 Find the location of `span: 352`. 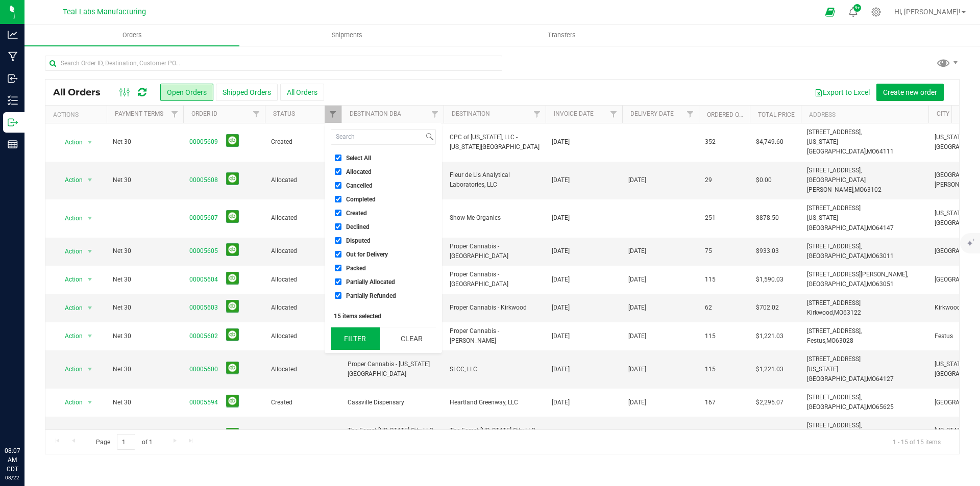

span: 352 is located at coordinates (709, 142).